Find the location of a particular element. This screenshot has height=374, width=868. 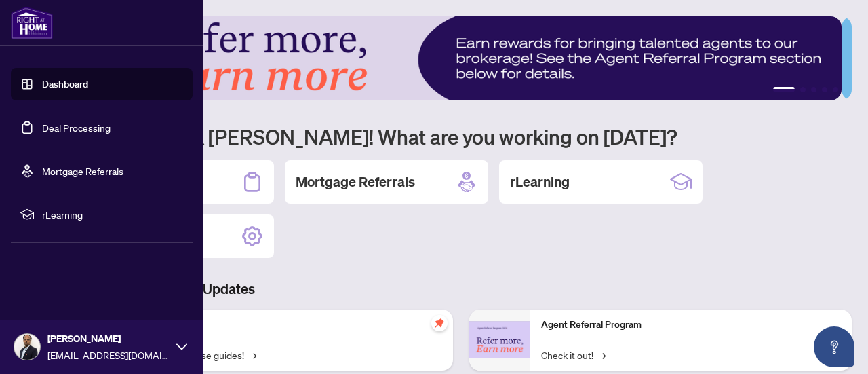

p: Self-Help is located at coordinates (292, 325).